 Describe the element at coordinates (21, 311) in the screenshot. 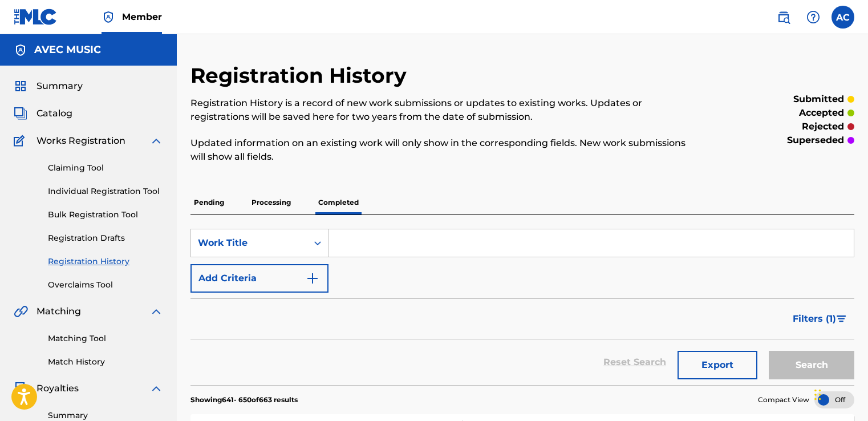

I see `img: Matching` at that location.